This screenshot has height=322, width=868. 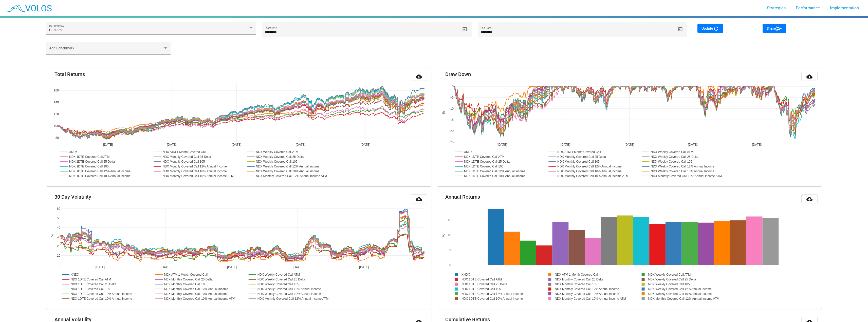 What do you see at coordinates (463, 197) in the screenshot?
I see `mat-card-title: Annual Returns` at bounding box center [463, 197].